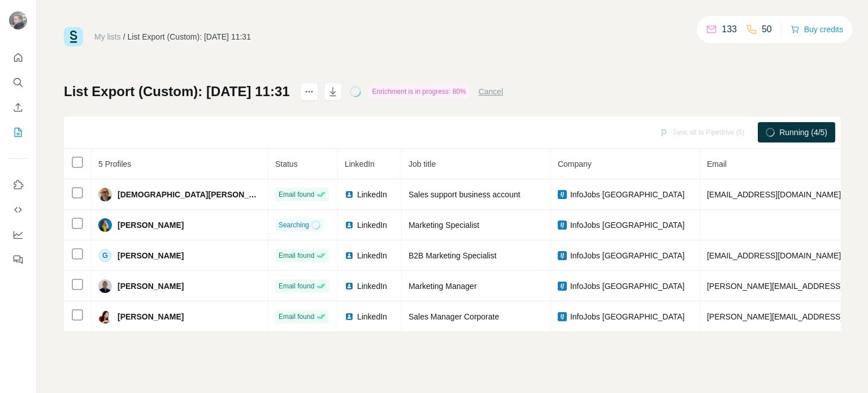 Image resolution: width=868 pixels, height=393 pixels. Describe the element at coordinates (115, 164) in the screenshot. I see `span: 5 Profiles` at that location.